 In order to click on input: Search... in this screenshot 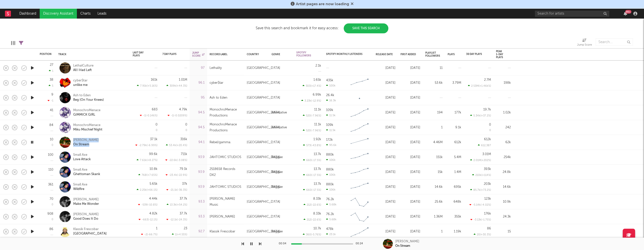, I will do `click(614, 42)`.